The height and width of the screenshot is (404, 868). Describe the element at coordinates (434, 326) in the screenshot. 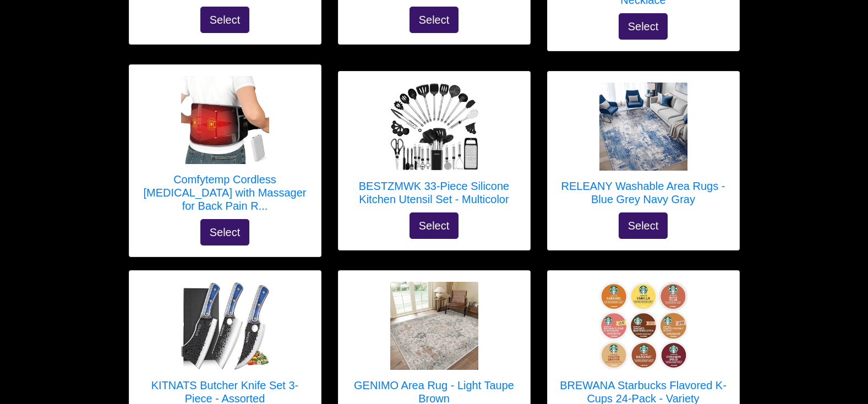

I see `img: GENIMO Area Rug - Light Taupe Brown` at that location.